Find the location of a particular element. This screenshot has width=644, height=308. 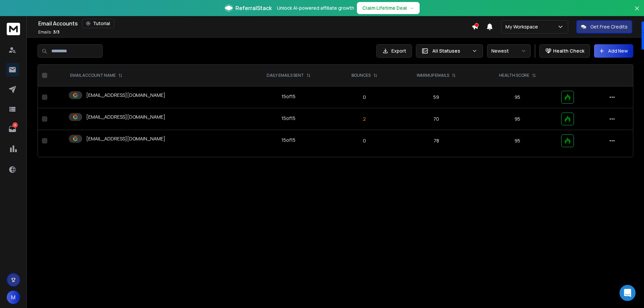

p: Health Check is located at coordinates (569, 51).